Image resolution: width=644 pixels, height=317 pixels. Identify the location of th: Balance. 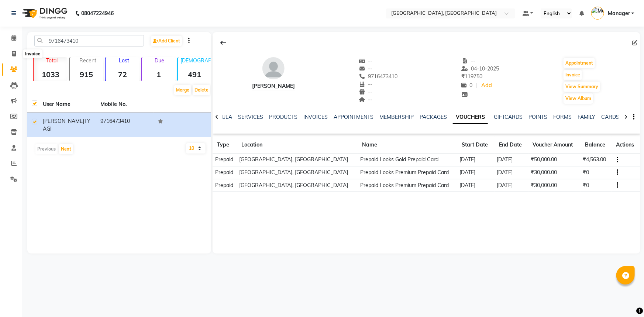
(596, 145).